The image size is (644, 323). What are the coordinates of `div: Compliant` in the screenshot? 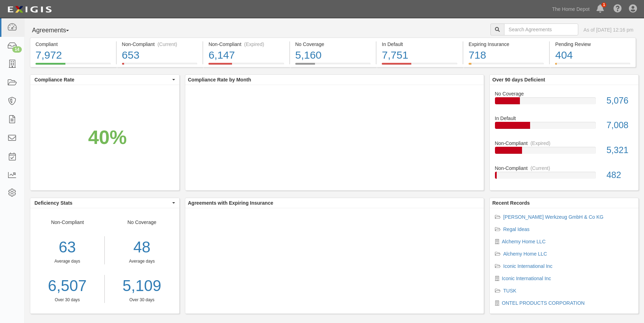 It's located at (73, 44).